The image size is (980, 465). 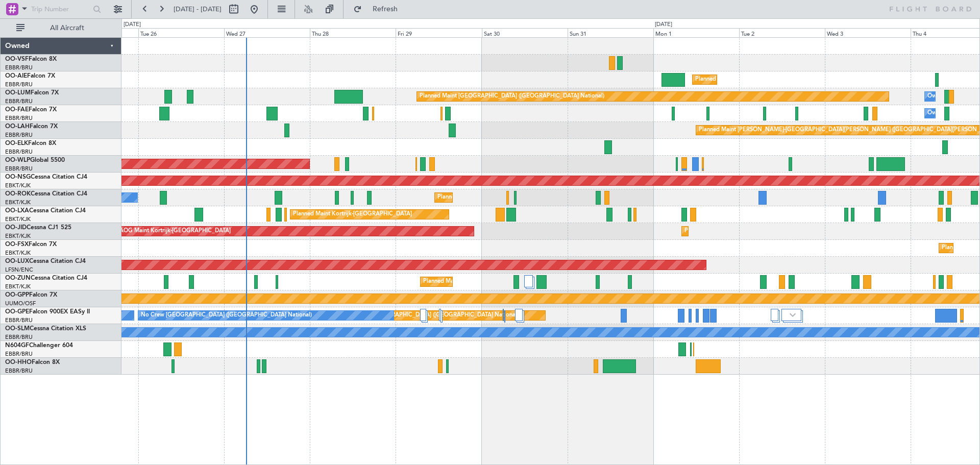 I want to click on a: OO-LUMFalcon 7X, so click(x=32, y=93).